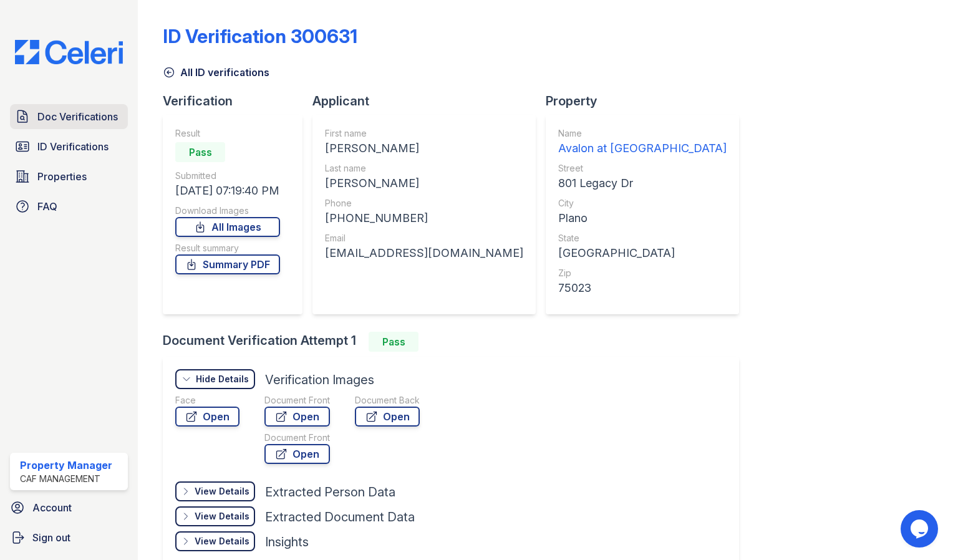 The width and height of the screenshot is (953, 560). I want to click on a: All ID verifications, so click(216, 72).